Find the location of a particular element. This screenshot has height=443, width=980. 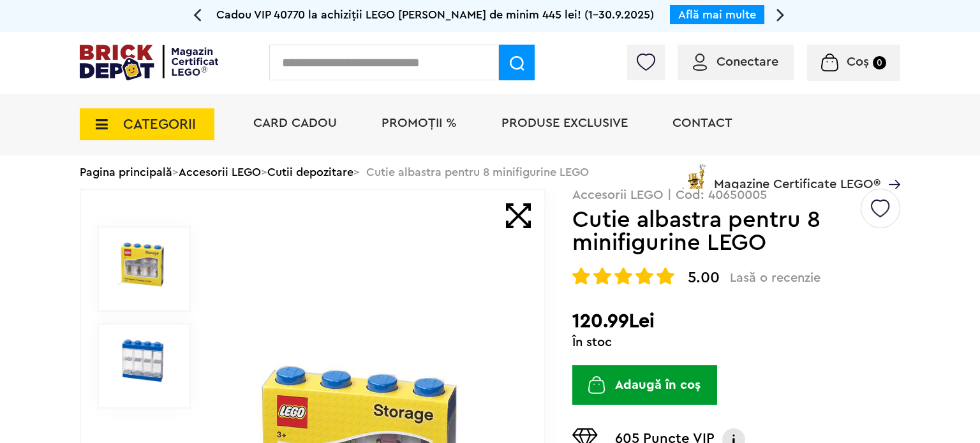

button: Adaugă în coș is located at coordinates (644, 385).